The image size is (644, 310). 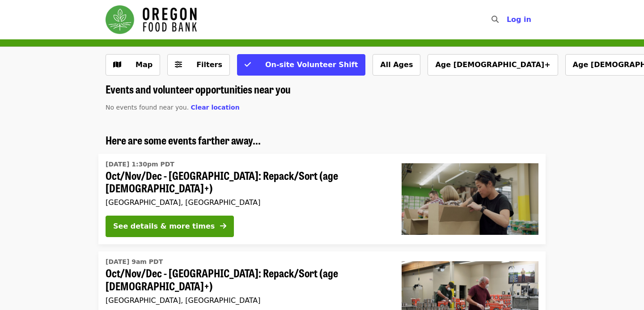 What do you see at coordinates (215, 108) in the screenshot?
I see `span: Clear location` at bounding box center [215, 108].